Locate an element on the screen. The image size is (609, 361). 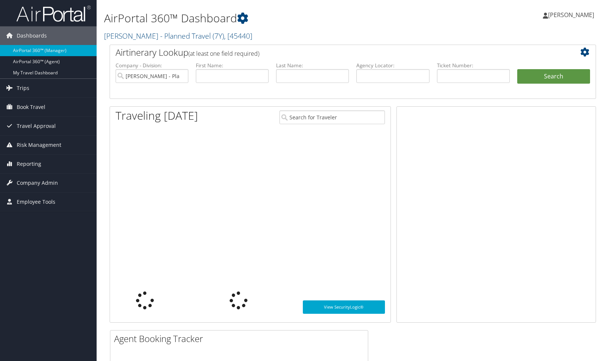
span: , [ 45440 ] is located at coordinates (238, 36).